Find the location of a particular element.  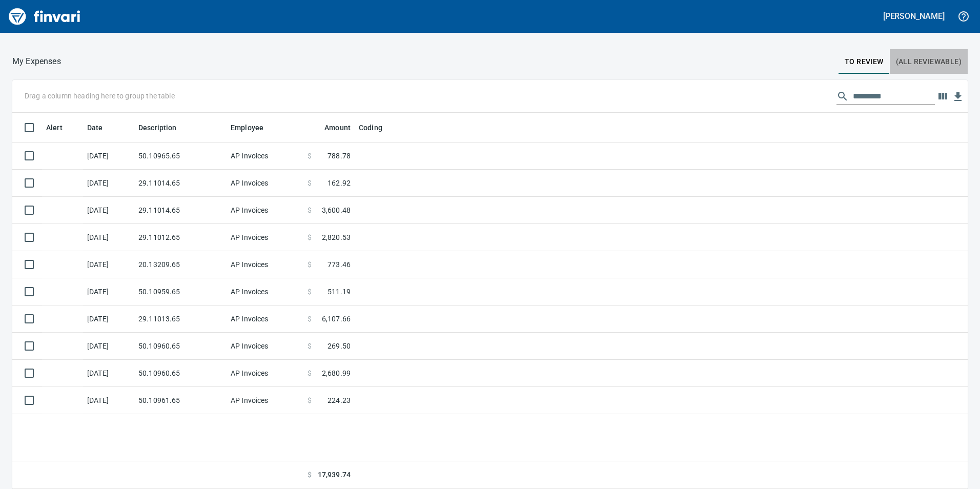

span: 162.92 is located at coordinates (339, 183).